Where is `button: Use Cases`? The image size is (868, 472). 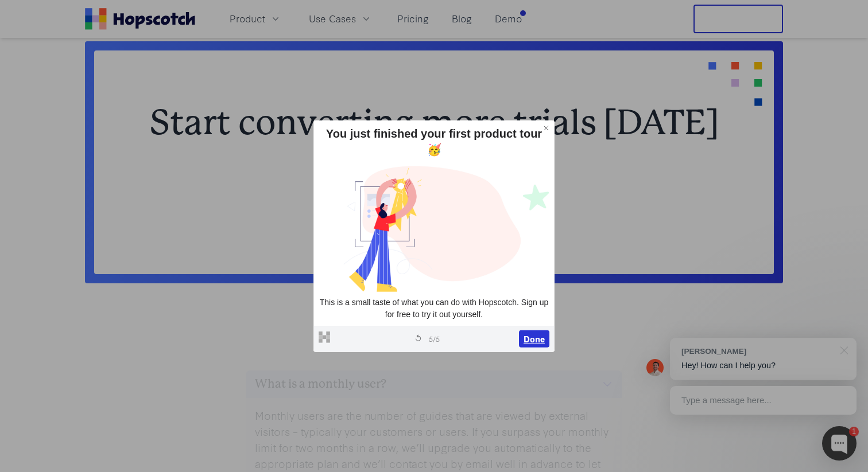
button: Use Cases is located at coordinates (341, 19).